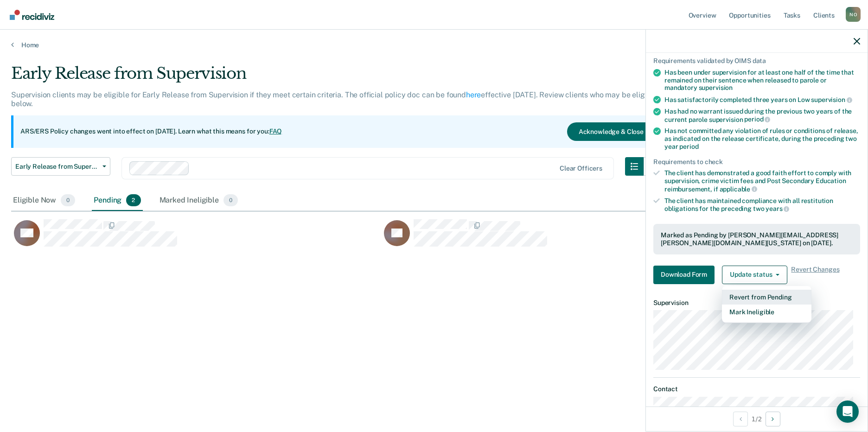 This screenshot has height=432, width=868. I want to click on span: years, so click(777, 209).